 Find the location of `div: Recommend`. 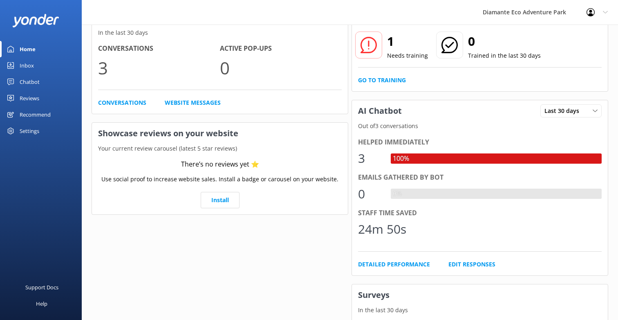

div: Recommend is located at coordinates (35, 114).